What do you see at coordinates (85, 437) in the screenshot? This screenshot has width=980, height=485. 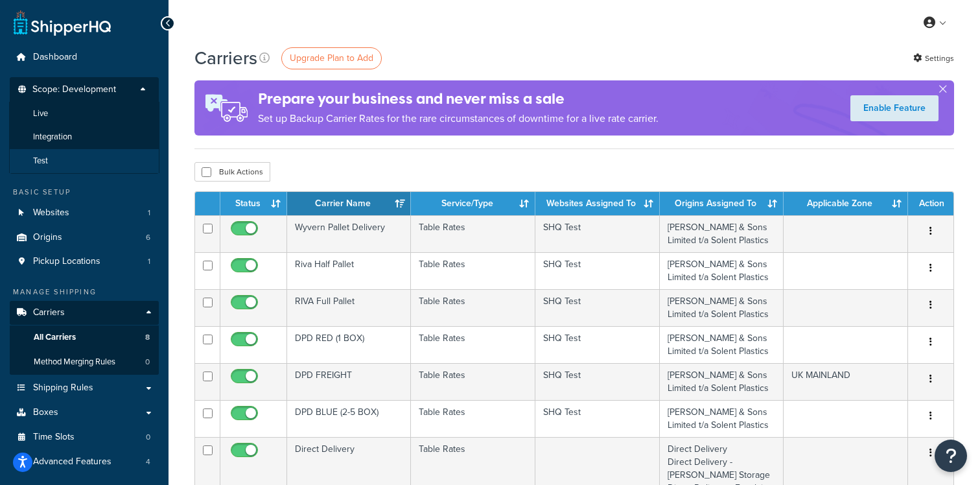 I see `li: Time Slots` at bounding box center [85, 437].